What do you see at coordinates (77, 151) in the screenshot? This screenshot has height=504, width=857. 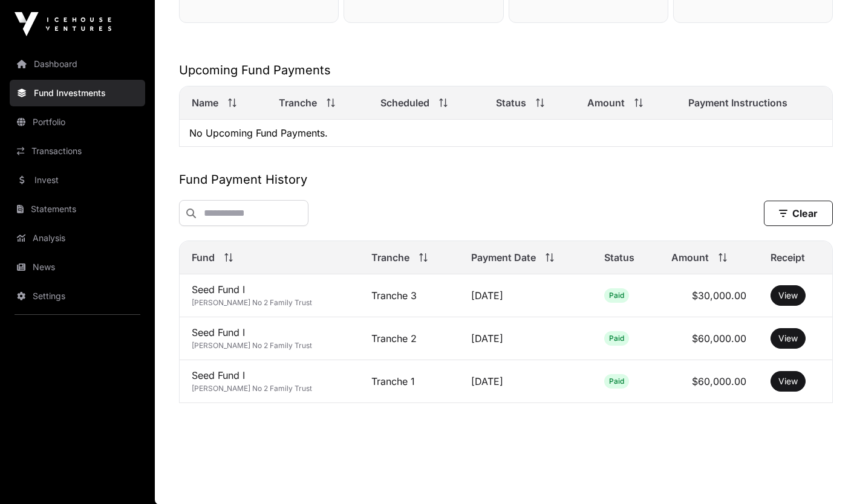 I see `a: Transactions` at bounding box center [77, 151].